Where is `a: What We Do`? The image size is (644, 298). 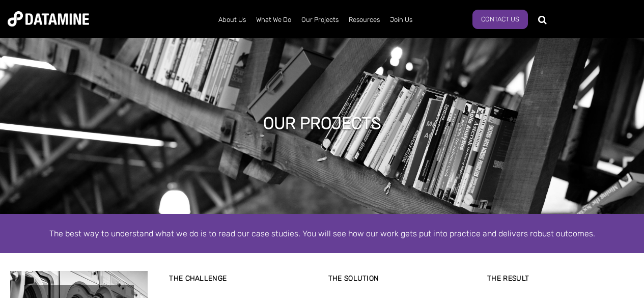 a: What We Do is located at coordinates (273, 20).